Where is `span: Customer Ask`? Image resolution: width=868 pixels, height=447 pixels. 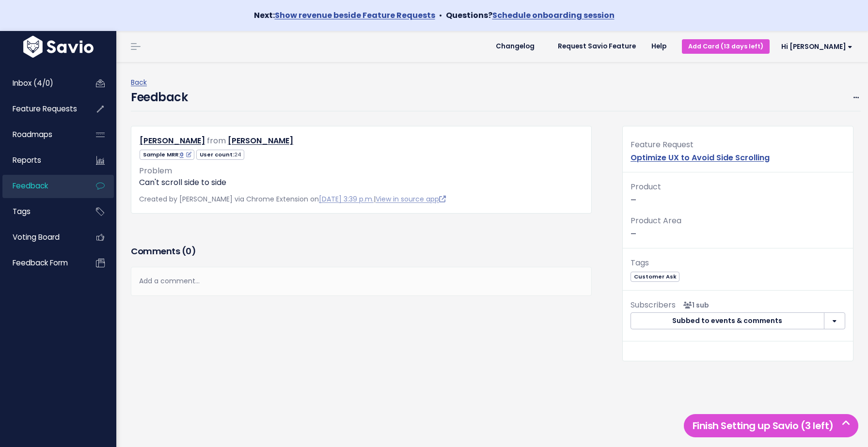 span: Customer Ask is located at coordinates (655, 277).